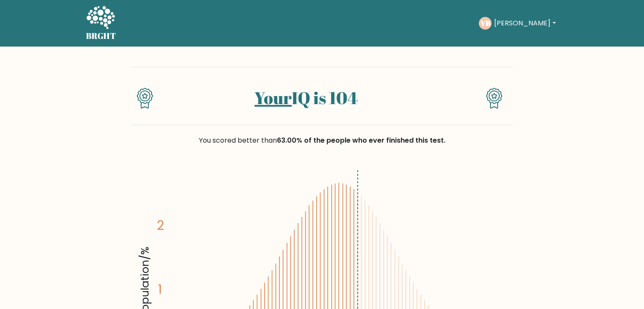 Image resolution: width=644 pixels, height=309 pixels. I want to click on h1: IQ is 104, so click(305, 97).